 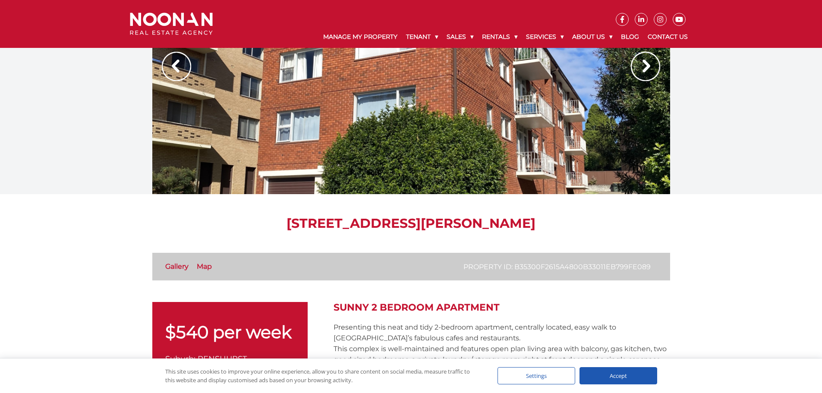 I want to click on div: This site uses cookies to improve your online experience, allow you to share content on social me..., so click(x=323, y=376).